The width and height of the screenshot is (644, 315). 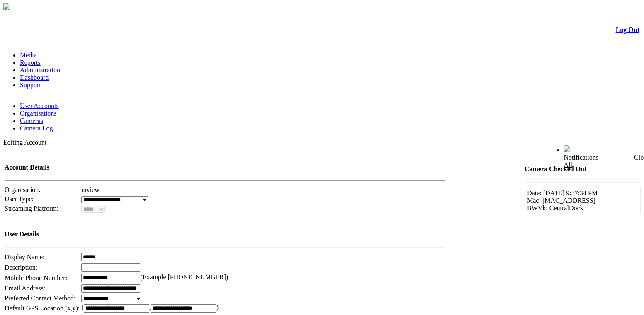 What do you see at coordinates (36, 128) in the screenshot?
I see `a: Camera Log` at bounding box center [36, 128].